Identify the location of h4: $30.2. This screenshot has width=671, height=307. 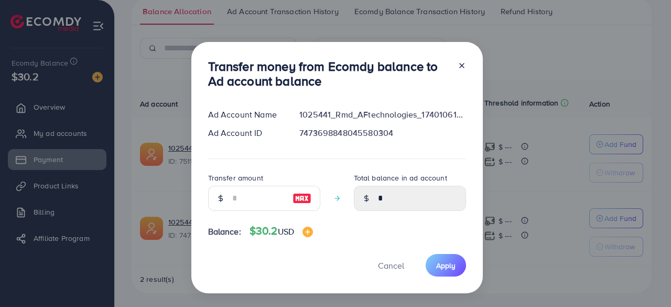
(281, 231).